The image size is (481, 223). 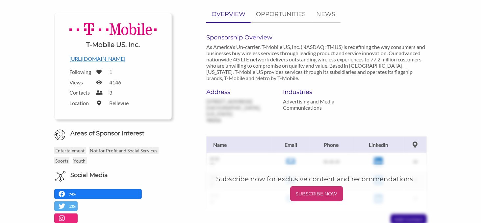 I want to click on label: Following, so click(x=81, y=72).